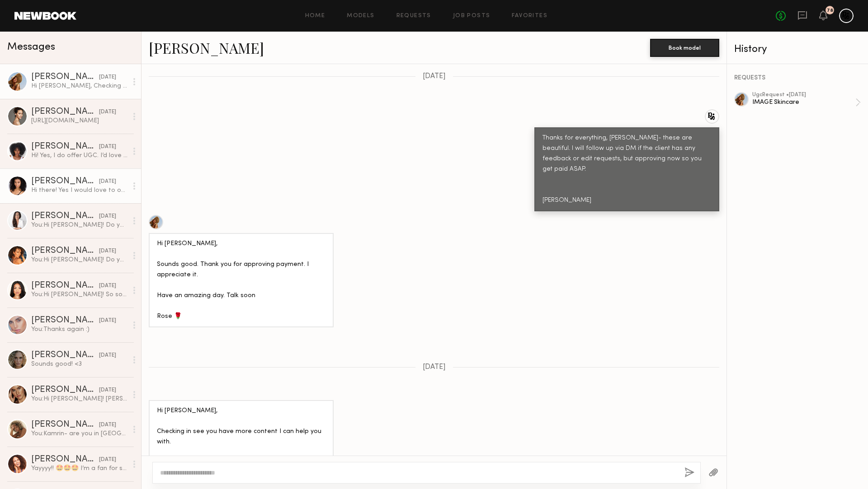 The height and width of the screenshot is (489, 868). What do you see at coordinates (798, 49) in the screenshot?
I see `div: History` at bounding box center [798, 49].